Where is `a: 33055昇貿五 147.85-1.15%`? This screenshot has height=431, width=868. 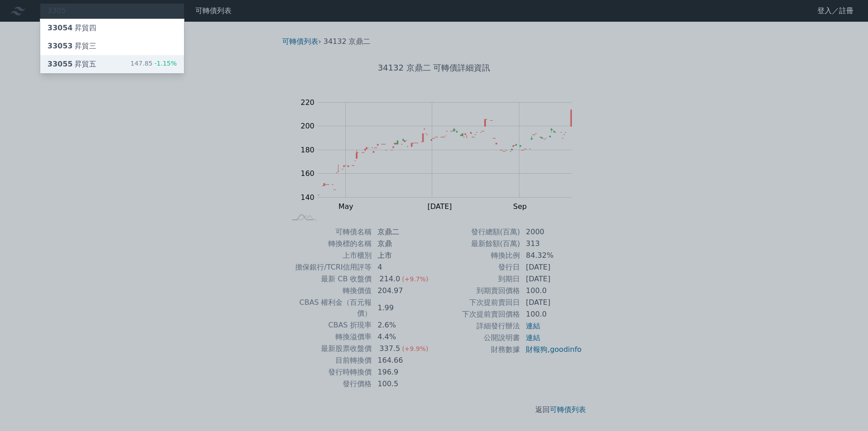
a: 33055昇貿五 147.85-1.15% is located at coordinates (112, 64).